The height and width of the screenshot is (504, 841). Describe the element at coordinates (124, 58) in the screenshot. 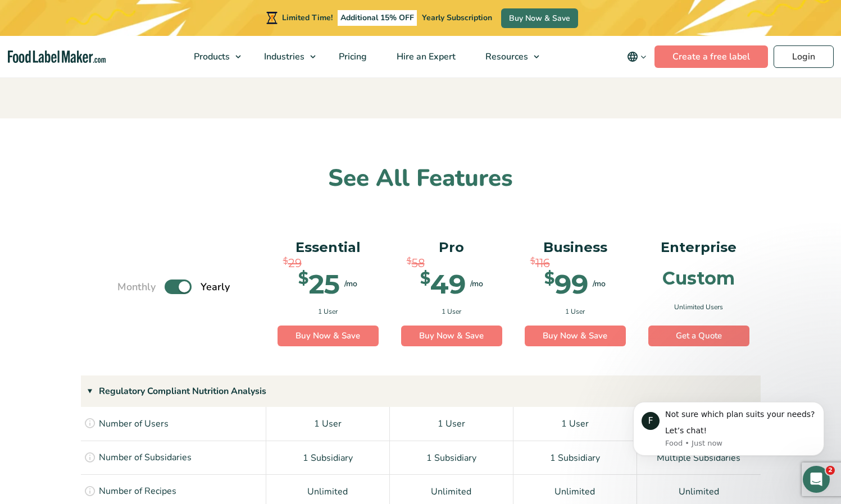

I see `p: Message from Food, sent Just now` at that location.